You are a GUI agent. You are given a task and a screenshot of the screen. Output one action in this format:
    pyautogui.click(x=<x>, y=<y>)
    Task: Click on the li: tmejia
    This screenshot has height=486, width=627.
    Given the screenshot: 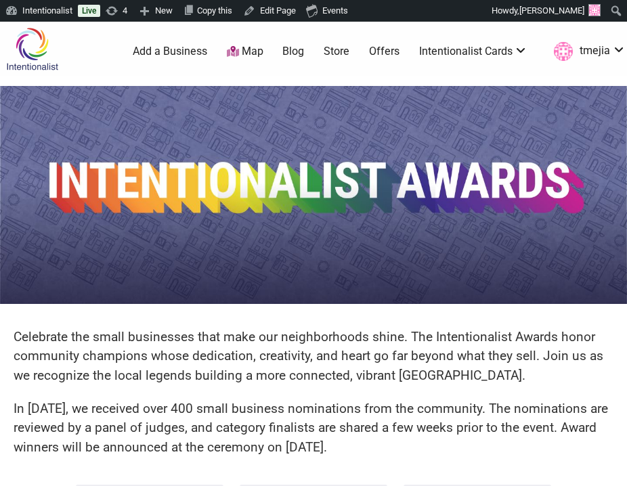 What is the action you would take?
    pyautogui.click(x=586, y=51)
    